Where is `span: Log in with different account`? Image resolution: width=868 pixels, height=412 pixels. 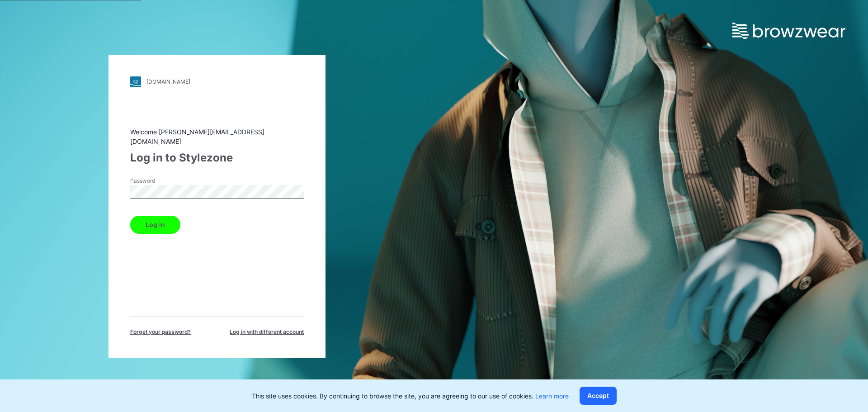
span: Log in with different account is located at coordinates (267, 332).